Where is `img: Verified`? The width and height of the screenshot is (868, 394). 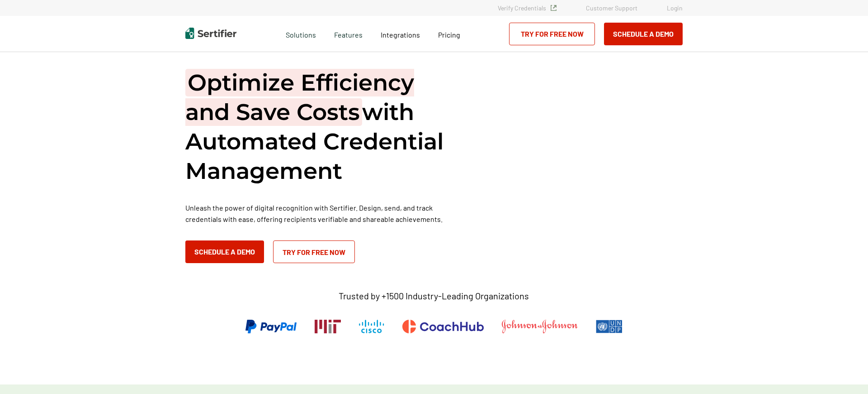 img: Verified is located at coordinates (553, 7).